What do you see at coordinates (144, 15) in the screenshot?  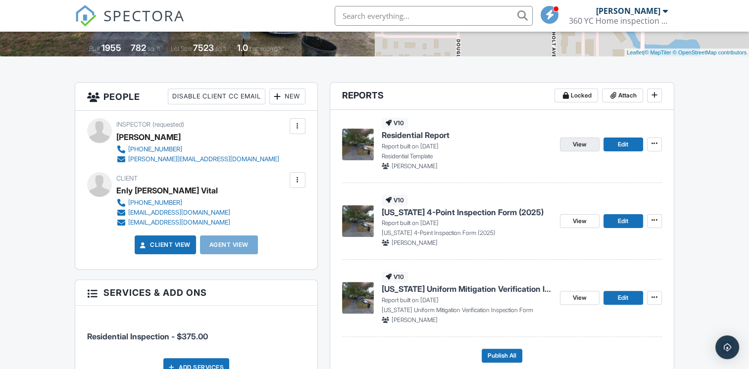 I see `span: SPECTORA` at bounding box center [144, 15].